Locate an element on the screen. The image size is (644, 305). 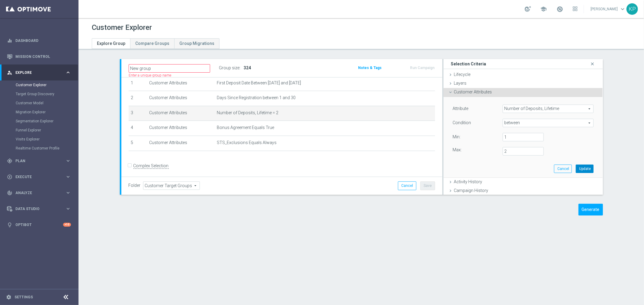
span: keyboard_arrow_down is located at coordinates (623, 9).